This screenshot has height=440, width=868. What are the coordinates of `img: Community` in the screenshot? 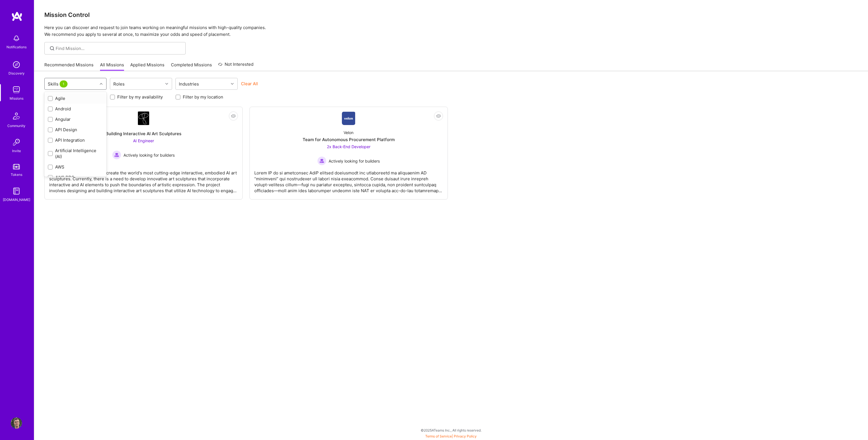 It's located at (16, 116).